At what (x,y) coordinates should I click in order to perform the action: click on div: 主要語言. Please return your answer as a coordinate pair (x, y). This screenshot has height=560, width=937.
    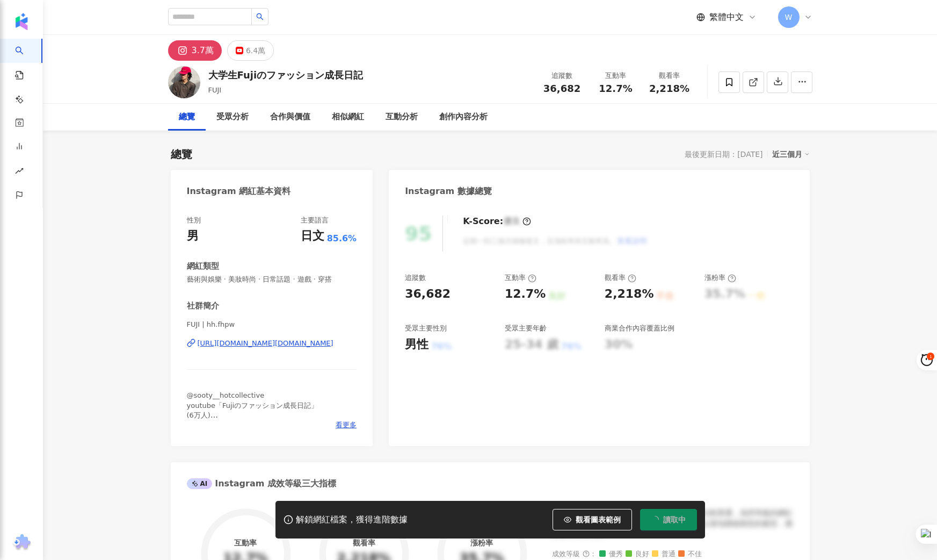
    Looking at the image, I should click on (315, 220).